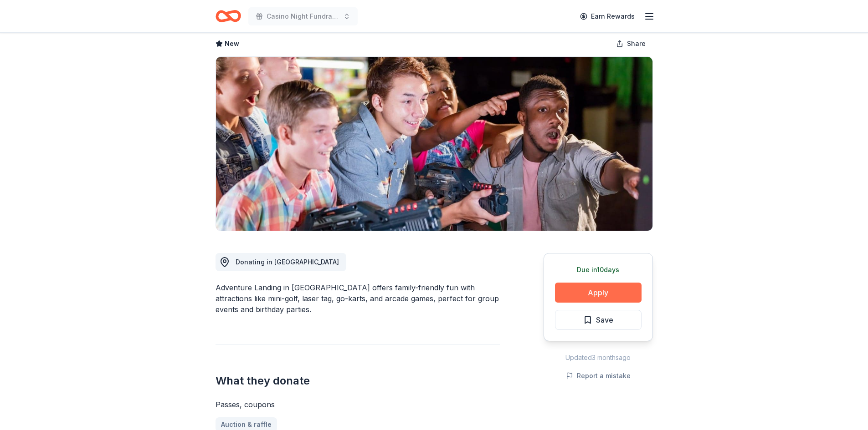 The height and width of the screenshot is (430, 868). I want to click on div: Due in 10 days, so click(598, 270).